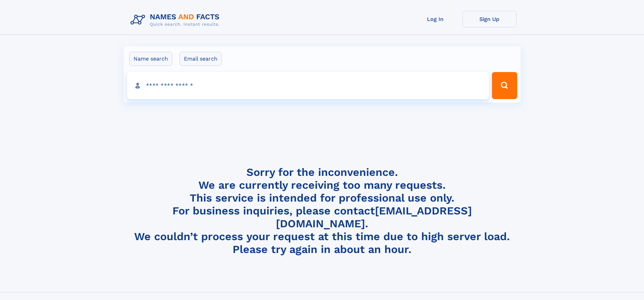  I want to click on h4: Sorry for the inconvenience. We are currently receiving too many requests. This service is intend..., so click(322, 211).